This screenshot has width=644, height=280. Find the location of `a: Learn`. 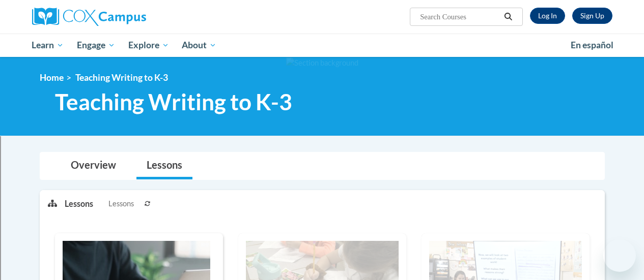

a: Learn is located at coordinates (48, 46).